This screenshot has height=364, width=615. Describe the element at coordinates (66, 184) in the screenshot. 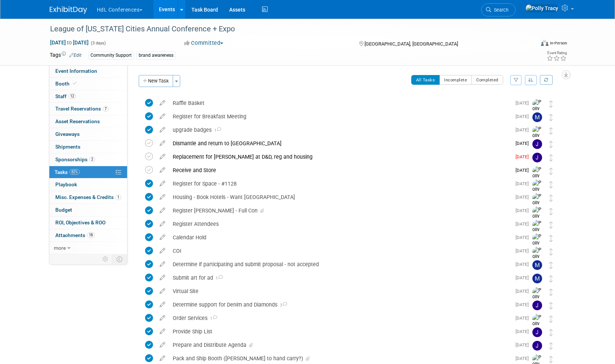

I see `span: Playbook` at that location.